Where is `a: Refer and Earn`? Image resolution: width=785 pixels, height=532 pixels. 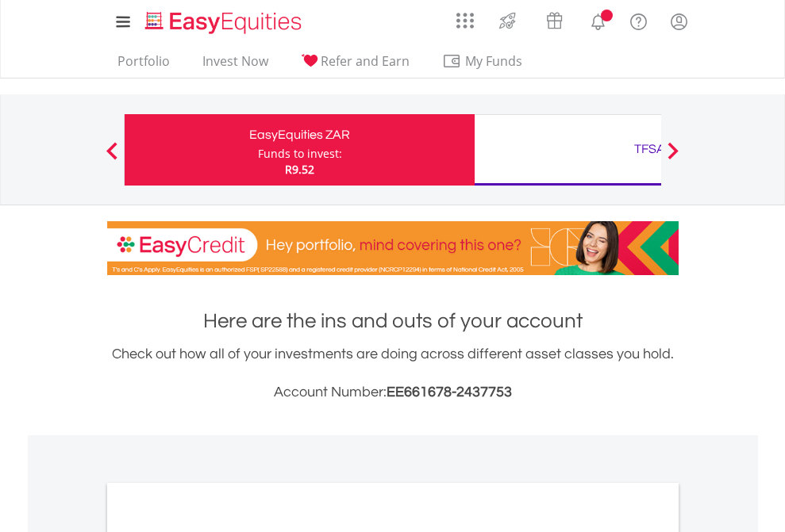
a: Refer and Earn is located at coordinates (355, 65).